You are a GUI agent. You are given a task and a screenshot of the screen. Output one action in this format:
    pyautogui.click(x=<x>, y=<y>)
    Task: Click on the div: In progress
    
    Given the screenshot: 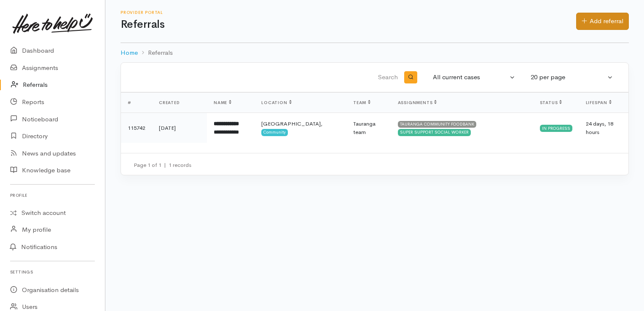 What is the action you would take?
    pyautogui.click(x=556, y=128)
    